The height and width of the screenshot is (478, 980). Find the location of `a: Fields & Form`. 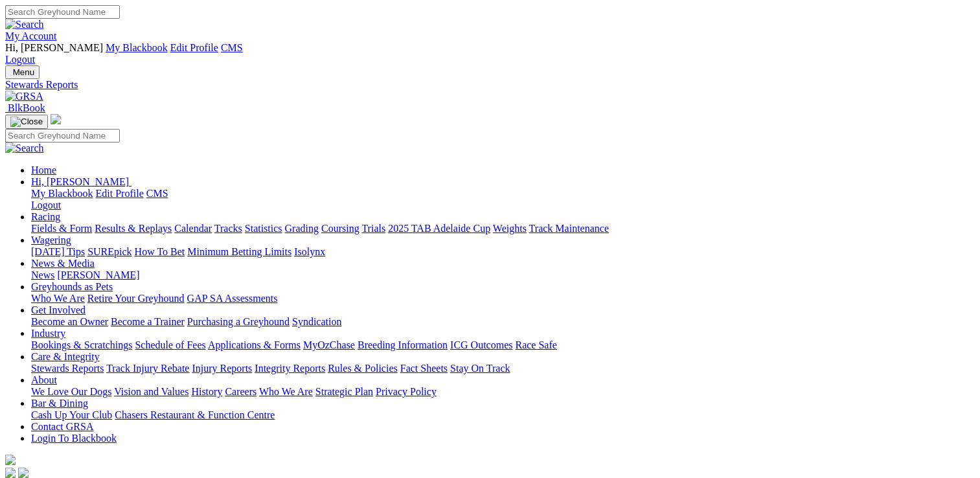

a: Fields & Form is located at coordinates (61, 228).